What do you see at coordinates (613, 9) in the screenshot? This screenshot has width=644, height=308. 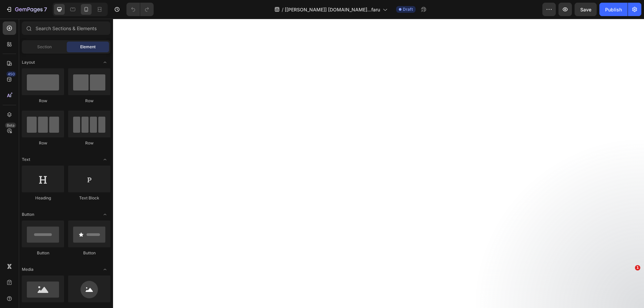 I see `div: Publish` at bounding box center [613, 9].